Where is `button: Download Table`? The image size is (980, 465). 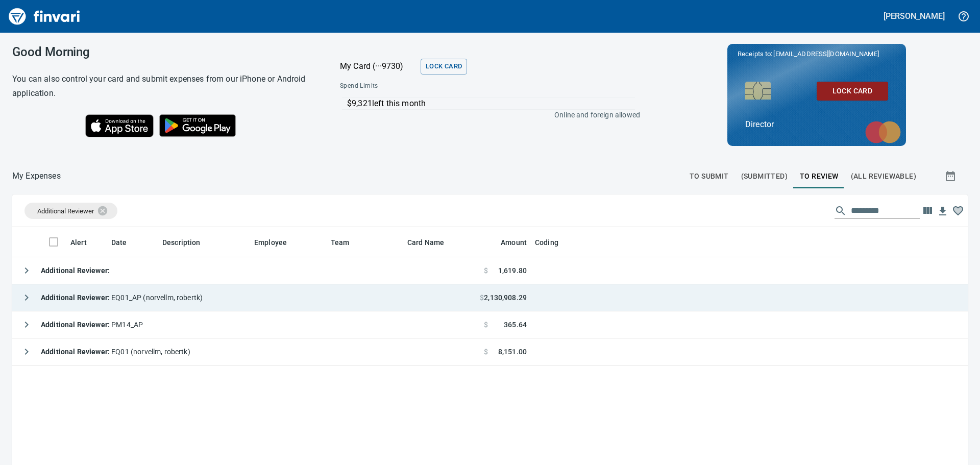
button: Download Table is located at coordinates (943, 211).